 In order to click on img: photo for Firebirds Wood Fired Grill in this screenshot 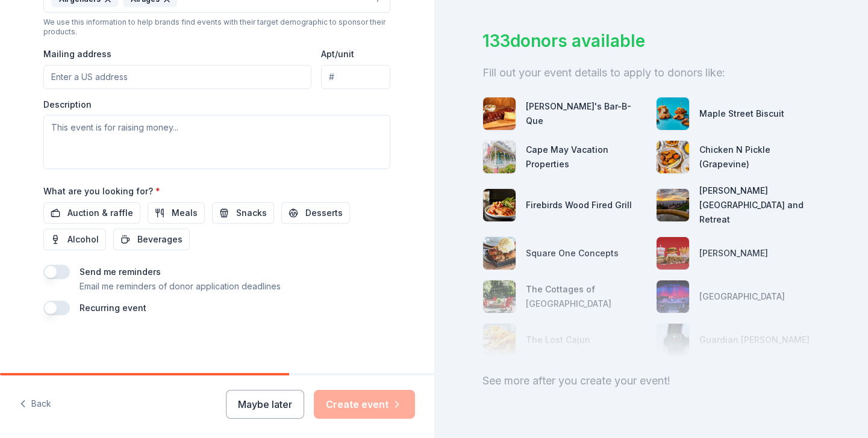, I will do `click(499, 205)`.